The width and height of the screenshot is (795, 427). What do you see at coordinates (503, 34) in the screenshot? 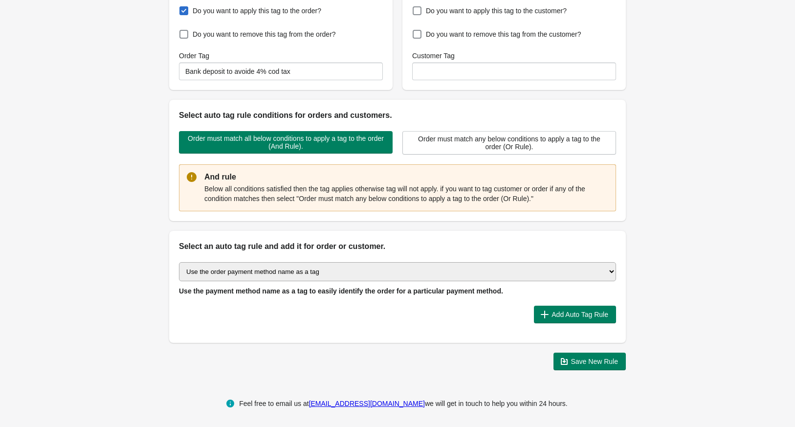
I see `span: Do you want to remove this tag from the customer?` at bounding box center [503, 34].